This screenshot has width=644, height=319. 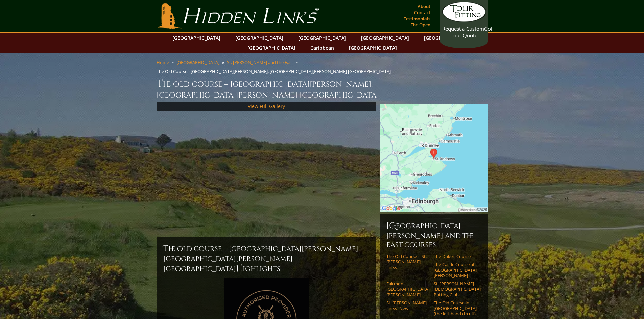 What do you see at coordinates (322, 48) in the screenshot?
I see `a: Caribbean` at bounding box center [322, 48].